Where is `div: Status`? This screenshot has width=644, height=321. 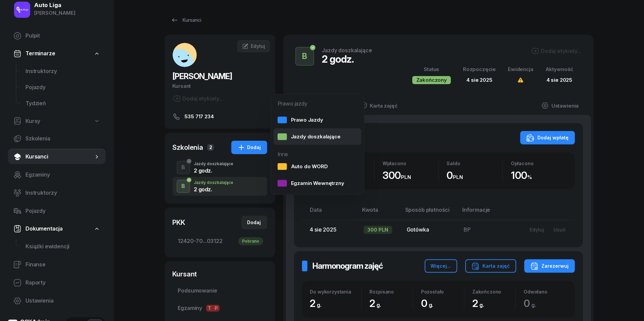 div: Status is located at coordinates (432, 70).